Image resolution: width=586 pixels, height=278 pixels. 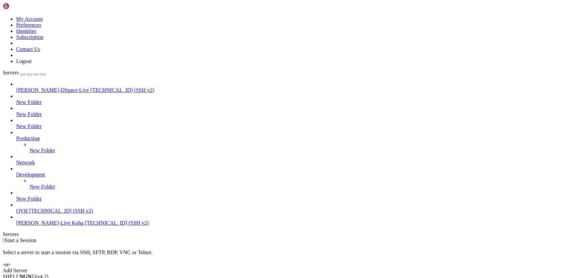 I want to click on span: Development, so click(x=31, y=175).